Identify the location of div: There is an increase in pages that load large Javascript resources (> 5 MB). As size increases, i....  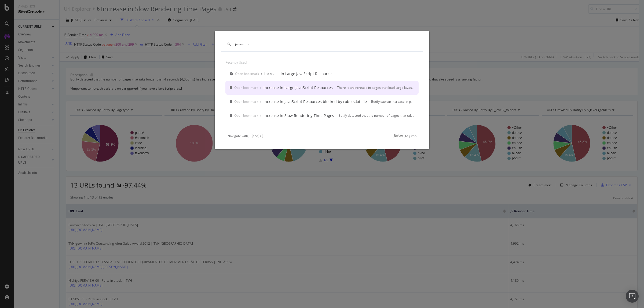
(376, 87).